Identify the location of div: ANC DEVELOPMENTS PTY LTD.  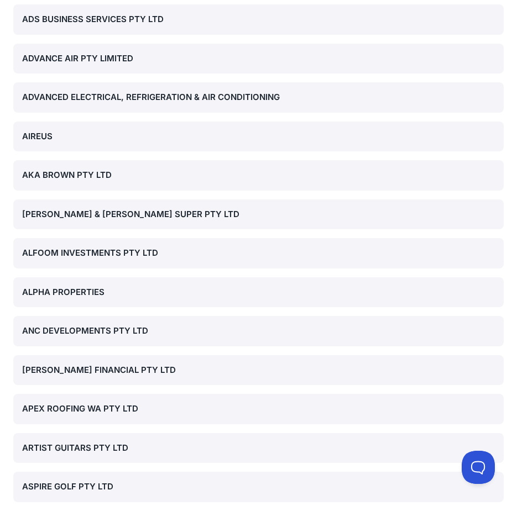
(258, 331).